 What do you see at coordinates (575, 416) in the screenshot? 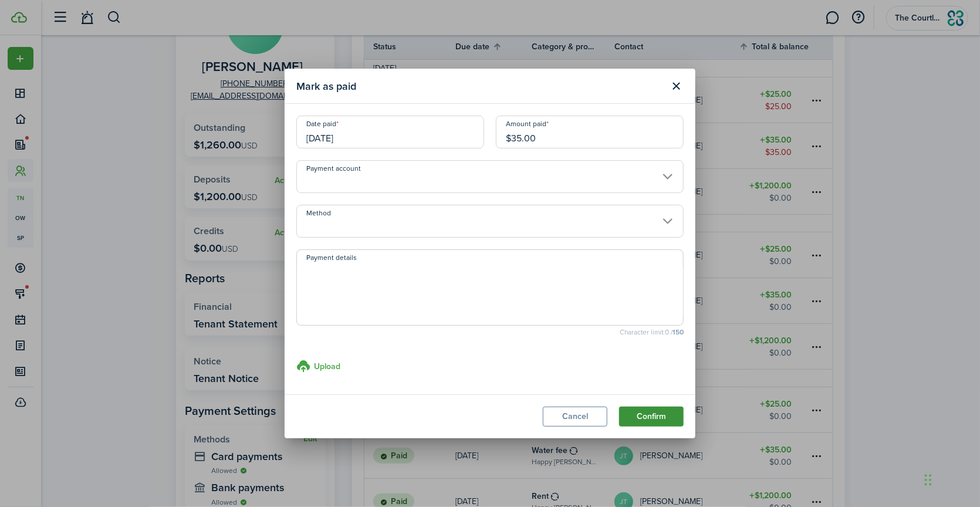
I see `button: Cancel` at bounding box center [575, 416].